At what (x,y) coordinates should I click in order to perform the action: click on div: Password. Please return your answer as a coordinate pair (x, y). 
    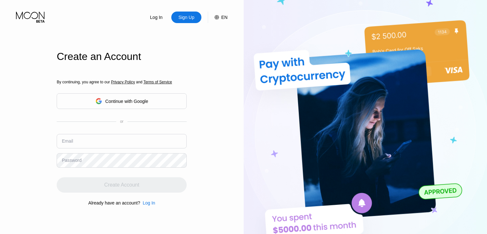
    Looking at the image, I should click on (71, 160).